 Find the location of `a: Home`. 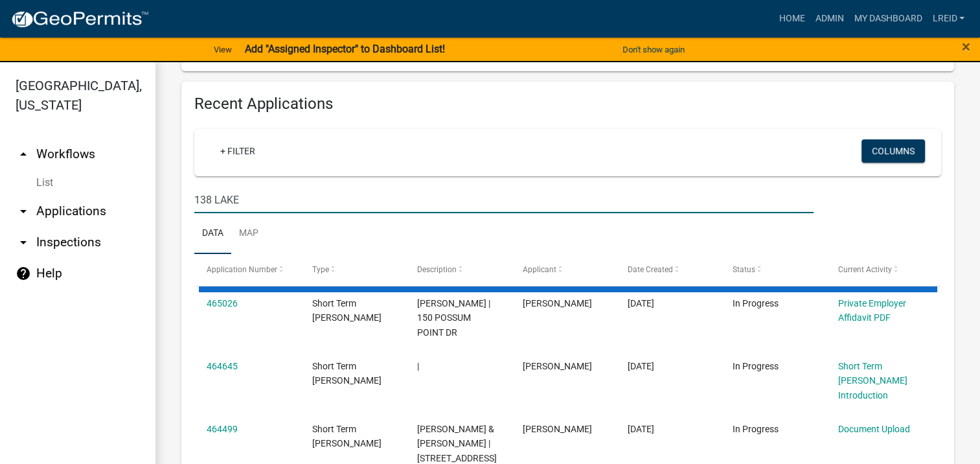

a: Home is located at coordinates (792, 19).